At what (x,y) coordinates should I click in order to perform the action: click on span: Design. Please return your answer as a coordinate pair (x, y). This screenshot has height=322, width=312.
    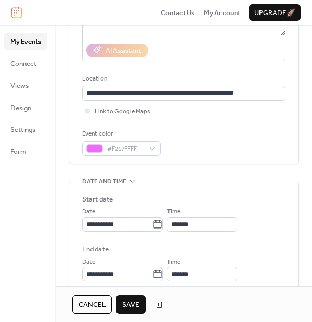
    Looking at the image, I should click on (21, 108).